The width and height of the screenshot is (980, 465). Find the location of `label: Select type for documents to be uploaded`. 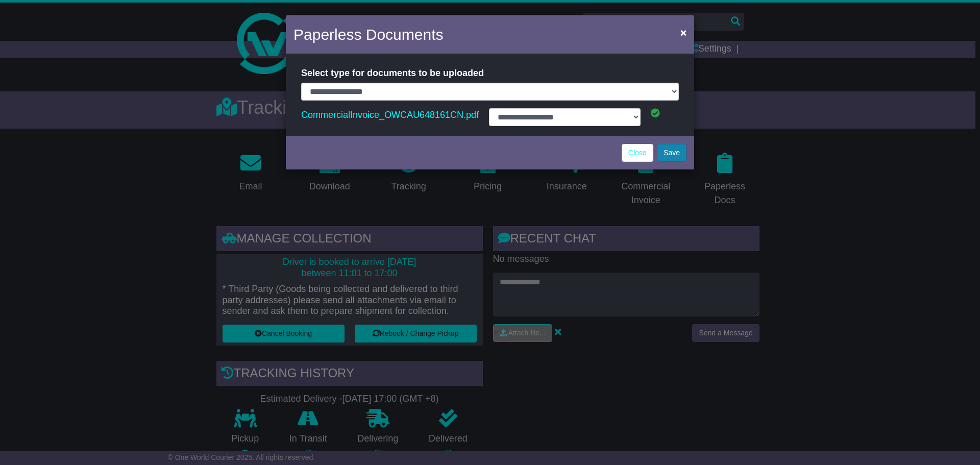

label: Select type for documents to be uploaded is located at coordinates (393, 73).